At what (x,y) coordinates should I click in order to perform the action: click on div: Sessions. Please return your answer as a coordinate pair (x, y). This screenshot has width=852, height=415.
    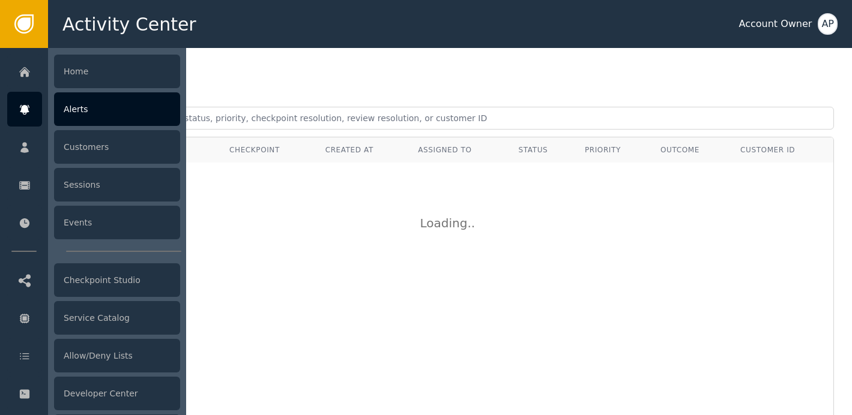
    Looking at the image, I should click on (117, 185).